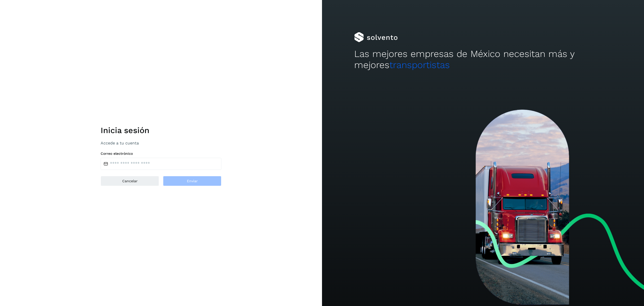 The width and height of the screenshot is (644, 306). What do you see at coordinates (483, 59) in the screenshot?
I see `h2: Las mejores empresas de México necesitan más y mejores` at bounding box center [483, 59].